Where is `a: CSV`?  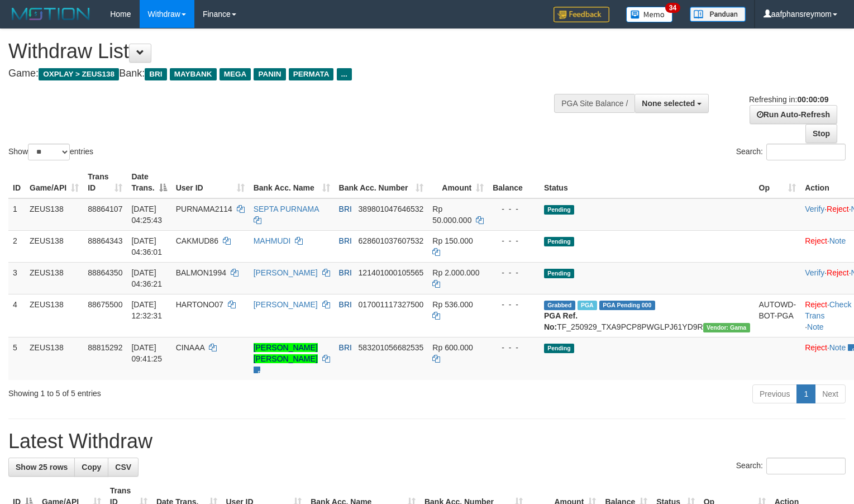
a: CSV is located at coordinates (123, 467).